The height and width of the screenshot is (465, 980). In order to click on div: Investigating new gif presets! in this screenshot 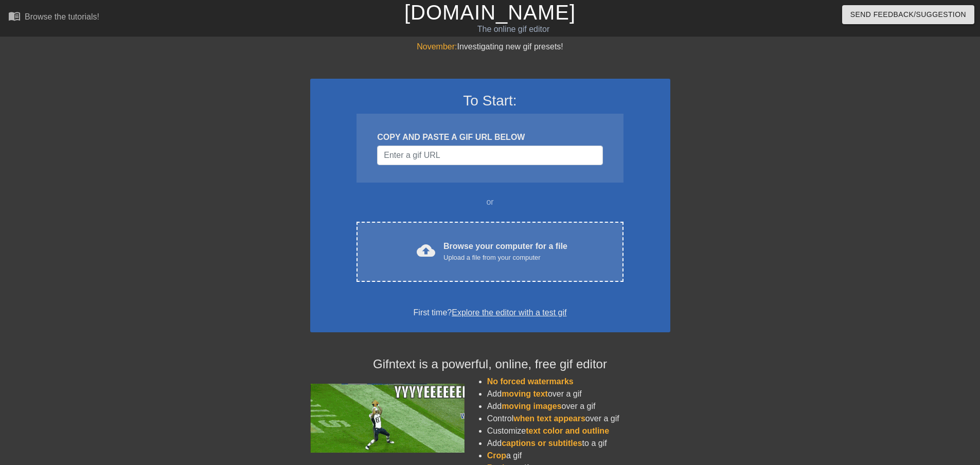, I will do `click(491, 47)`.